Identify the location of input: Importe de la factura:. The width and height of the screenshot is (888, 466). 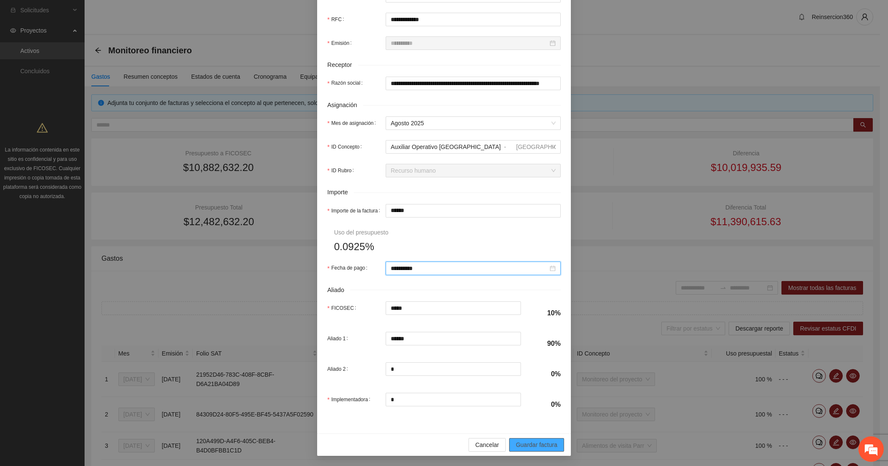
(473, 211).